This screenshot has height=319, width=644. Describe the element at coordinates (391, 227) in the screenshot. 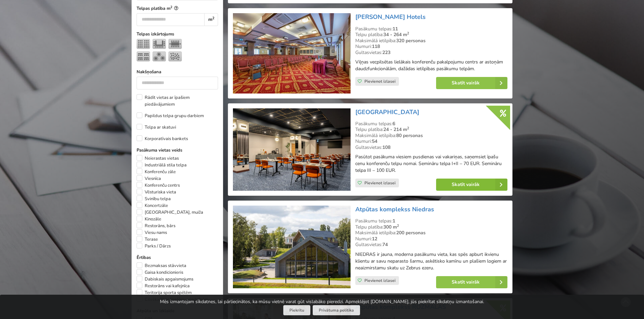

I see `strong: 300 m` at that location.